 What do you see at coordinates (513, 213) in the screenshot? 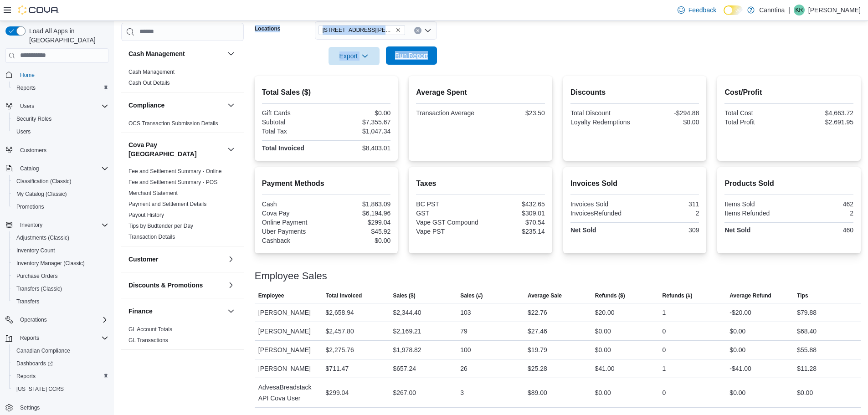
I see `div: $309.01` at bounding box center [513, 213].